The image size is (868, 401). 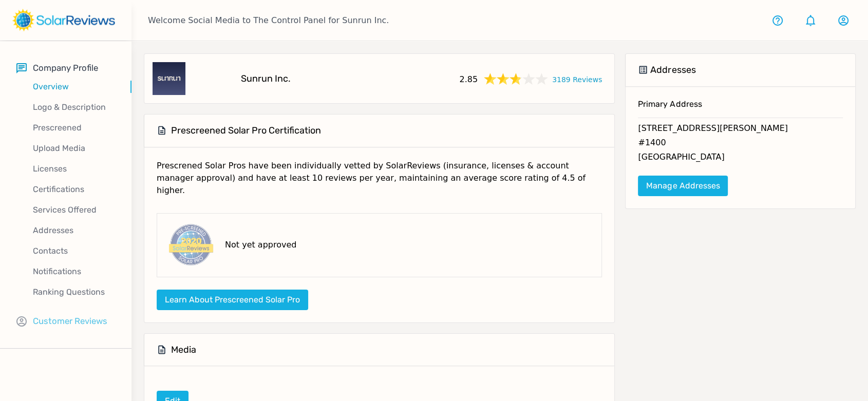 What do you see at coordinates (74, 108) in the screenshot?
I see `a: Logo & Description` at bounding box center [74, 108].